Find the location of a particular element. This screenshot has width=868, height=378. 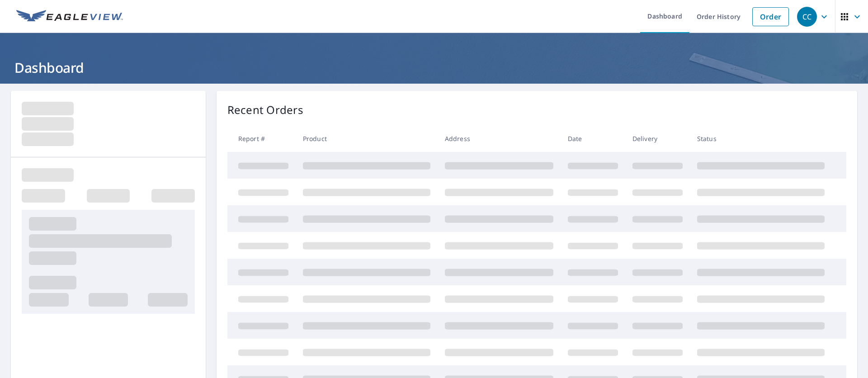

th: Date is located at coordinates (593, 138).